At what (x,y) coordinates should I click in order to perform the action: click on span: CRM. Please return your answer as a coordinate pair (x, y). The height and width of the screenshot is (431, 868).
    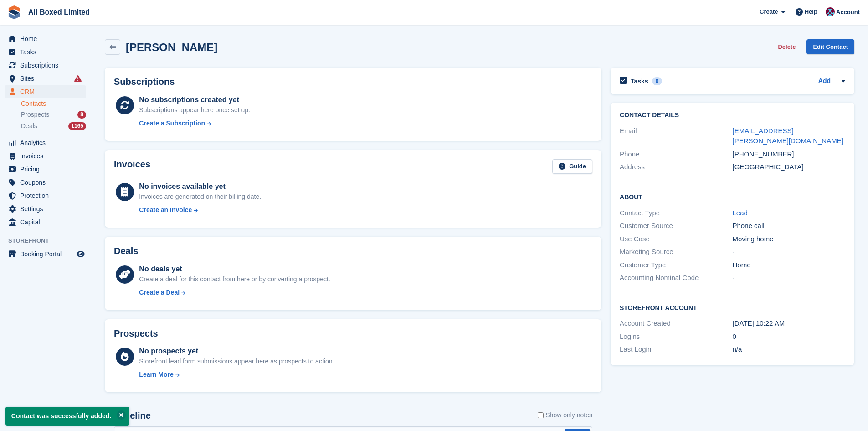
    Looking at the image, I should click on (48, 92).